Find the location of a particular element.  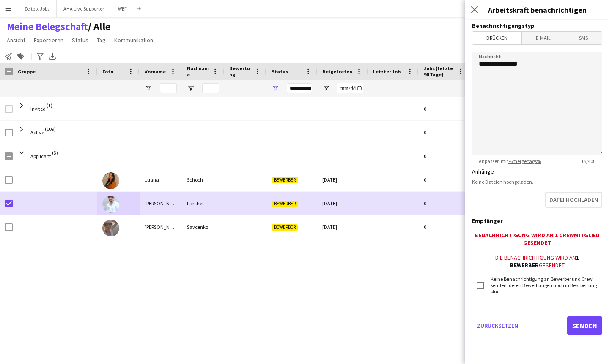

span: Foto is located at coordinates (108, 71).